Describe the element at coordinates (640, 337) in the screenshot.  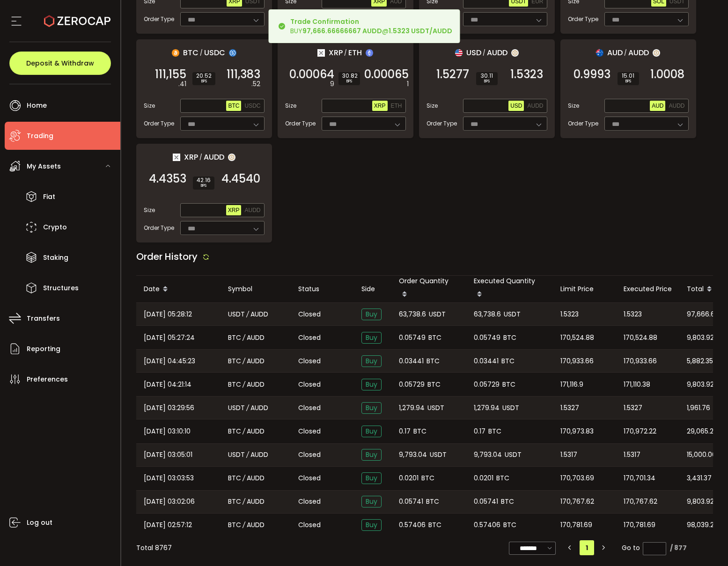
I see `span: 170,524.88` at that location.